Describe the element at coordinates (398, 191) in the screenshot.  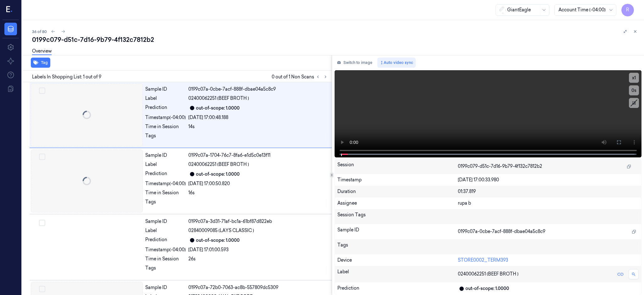
I see `div: Duration` at that location.